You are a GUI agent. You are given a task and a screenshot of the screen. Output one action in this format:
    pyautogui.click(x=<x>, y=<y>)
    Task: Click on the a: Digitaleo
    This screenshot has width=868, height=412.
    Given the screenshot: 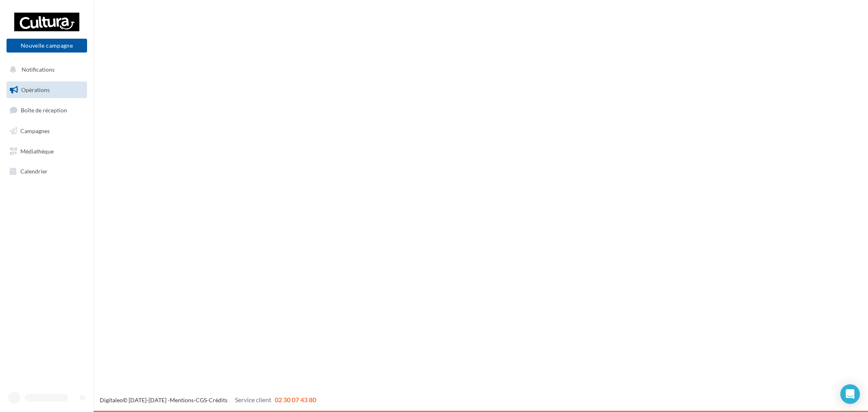 What is the action you would take?
    pyautogui.click(x=111, y=400)
    